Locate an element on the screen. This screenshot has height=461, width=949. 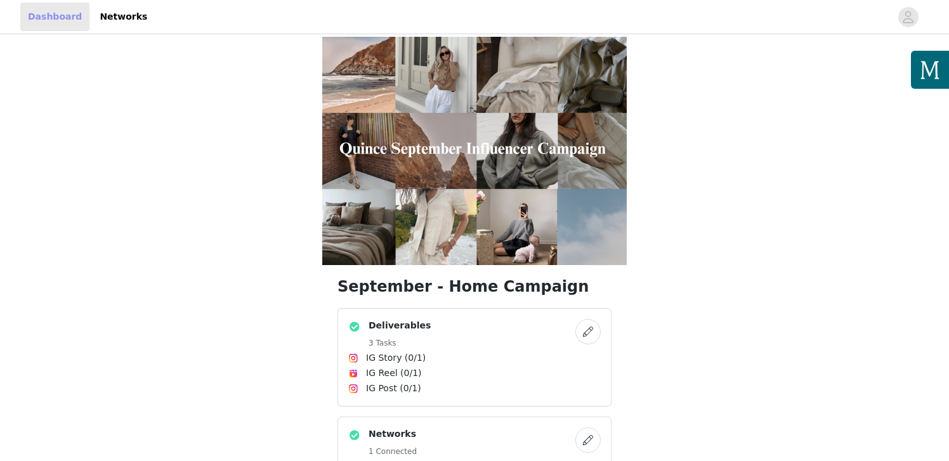
a: Networks is located at coordinates (123, 16).